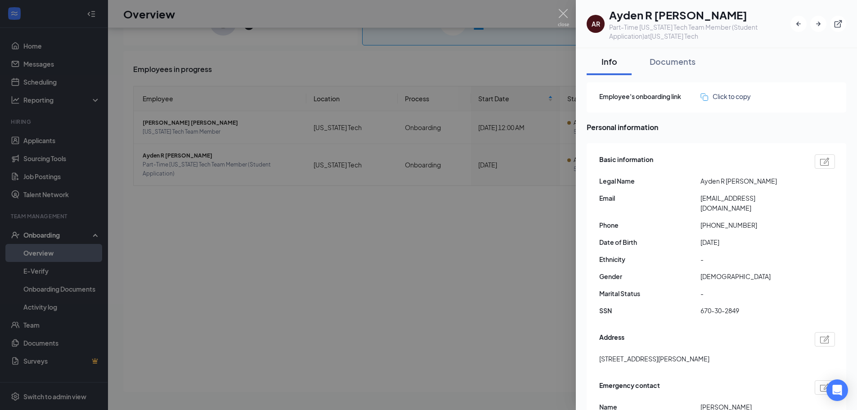 Image resolution: width=857 pixels, height=410 pixels. Describe the element at coordinates (629, 387) in the screenshot. I see `span: Emergency contact` at that location.